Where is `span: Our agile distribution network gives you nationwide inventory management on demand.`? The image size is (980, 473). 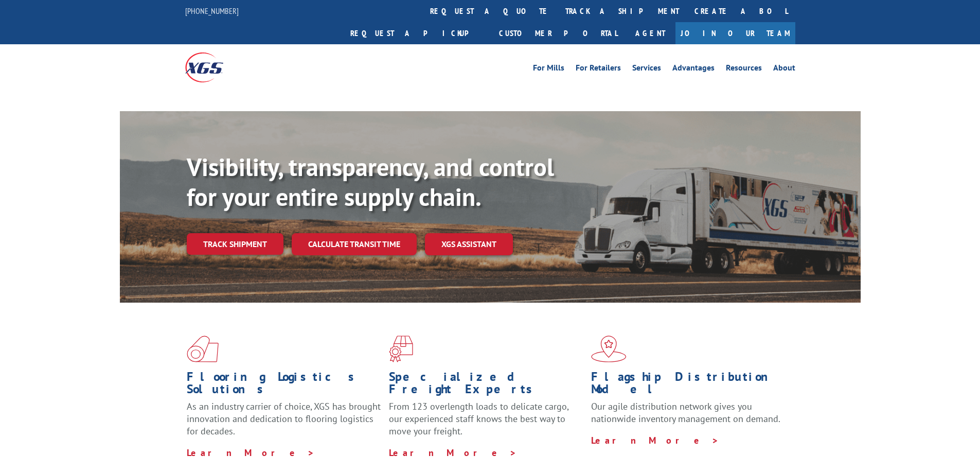
span: Our agile distribution network gives you nationwide inventory management on demand. is located at coordinates (686, 413).